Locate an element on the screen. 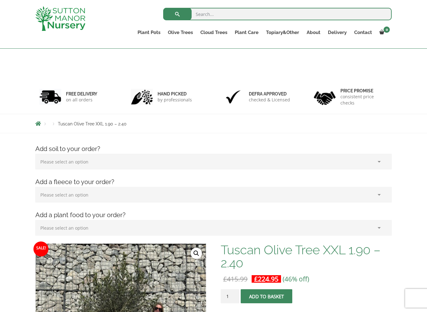 Image resolution: width=427 pixels, height=312 pixels. h4: Add a fleece to your order? is located at coordinates (213, 182).